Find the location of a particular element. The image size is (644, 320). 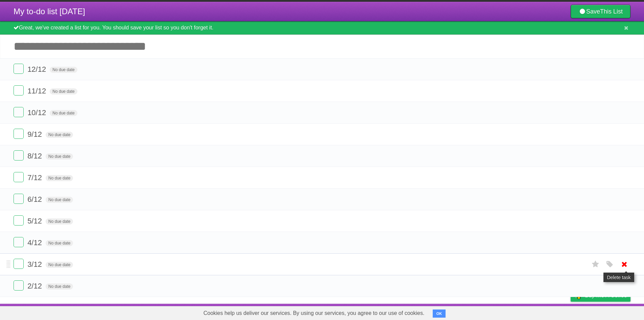

a: About is located at coordinates (488, 312).